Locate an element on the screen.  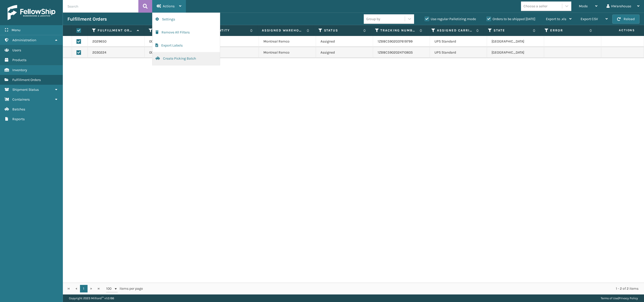
a: 1ZB8C5902037619799 is located at coordinates (395, 41).